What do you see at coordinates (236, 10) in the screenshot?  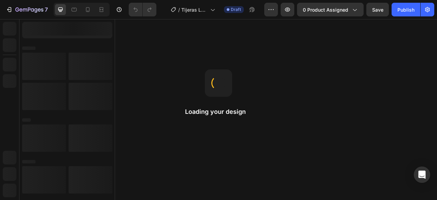 I see `span: Draft` at bounding box center [236, 10].